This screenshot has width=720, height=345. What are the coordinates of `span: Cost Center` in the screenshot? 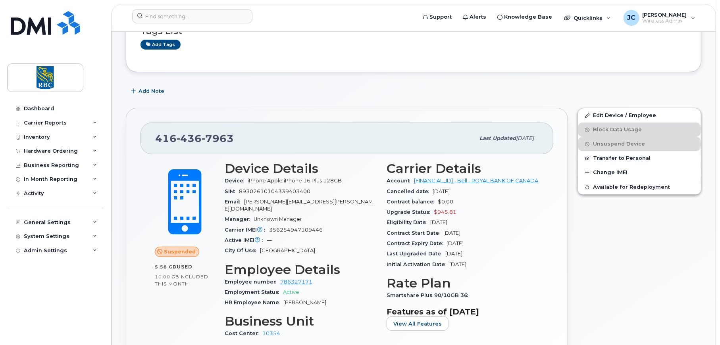 It's located at (243, 333).